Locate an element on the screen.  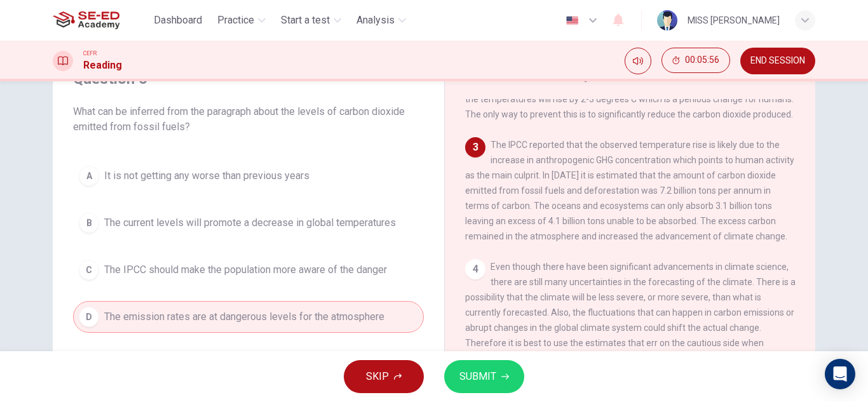
div: 4 is located at coordinates (476, 270).